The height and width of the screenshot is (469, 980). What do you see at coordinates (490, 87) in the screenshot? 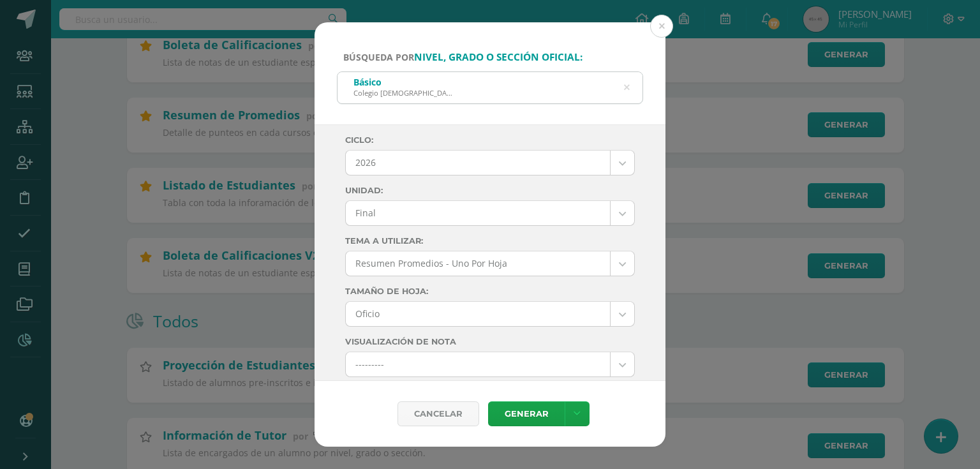
I see `input: ej. Primero primaria, etc.` at bounding box center [490, 87].